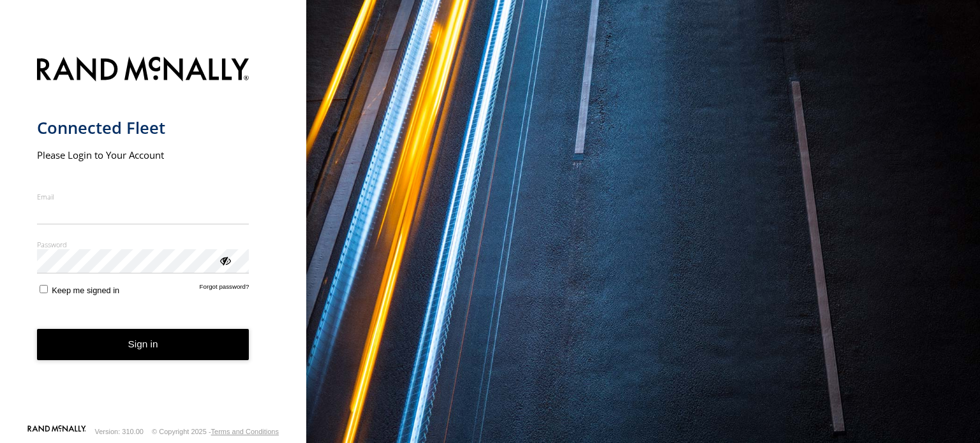 The image size is (980, 443). What do you see at coordinates (225, 260) in the screenshot?
I see `div: ViewPassword` at bounding box center [225, 260].